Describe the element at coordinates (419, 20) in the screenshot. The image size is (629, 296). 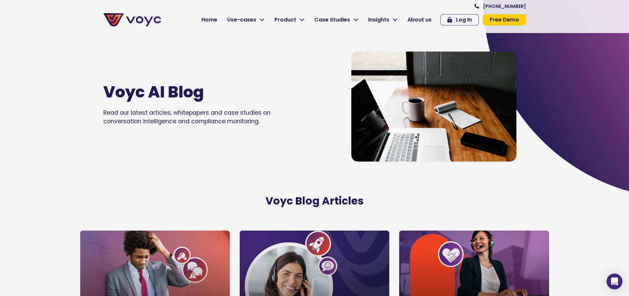
I see `span: About us` at that location.